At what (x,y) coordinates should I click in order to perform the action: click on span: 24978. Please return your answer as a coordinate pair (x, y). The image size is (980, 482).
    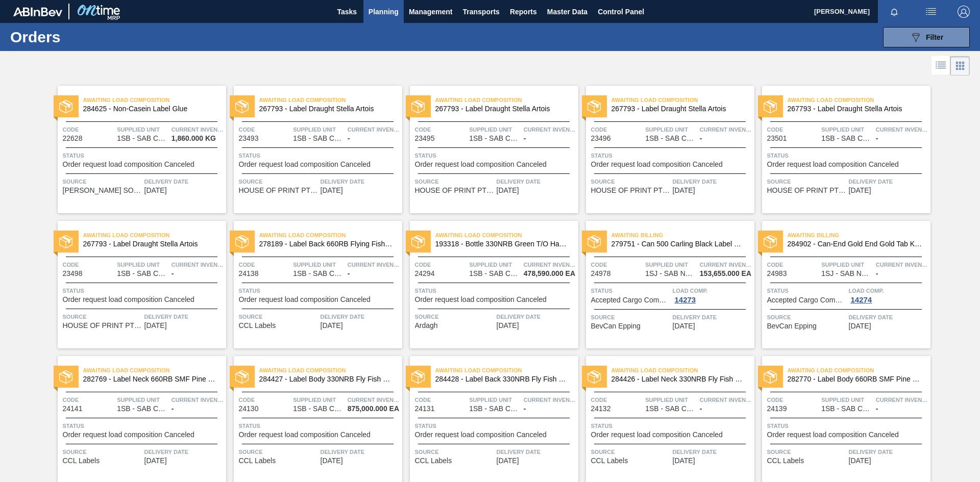
    Looking at the image, I should click on (600, 274).